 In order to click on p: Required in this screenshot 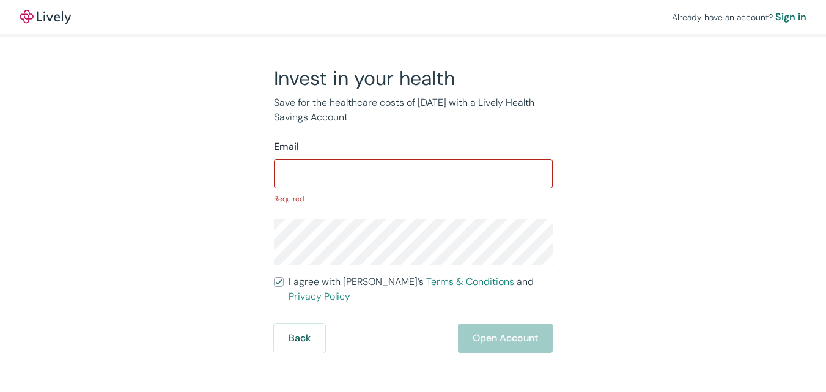, I will do `click(413, 199)`.